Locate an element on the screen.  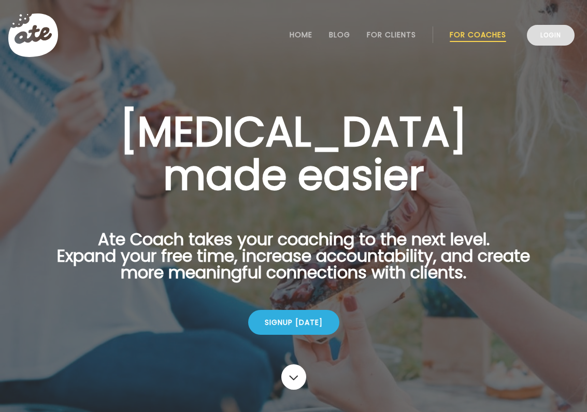
a: Blog is located at coordinates (339, 35).